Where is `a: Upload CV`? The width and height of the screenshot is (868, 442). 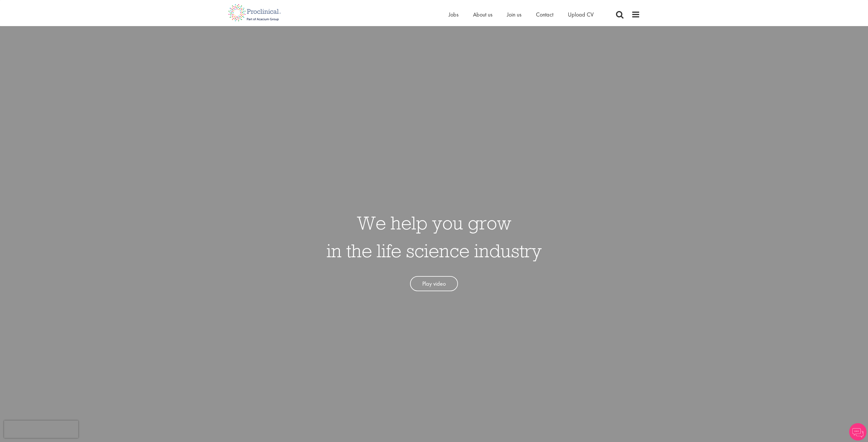 a: Upload CV is located at coordinates (581, 15).